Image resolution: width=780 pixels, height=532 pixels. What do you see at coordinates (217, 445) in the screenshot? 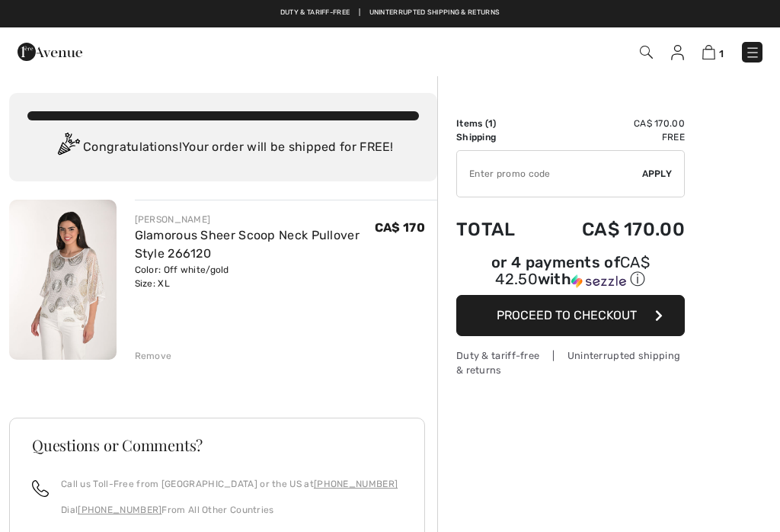
I see `h3: Questions or Comments?` at bounding box center [217, 445].